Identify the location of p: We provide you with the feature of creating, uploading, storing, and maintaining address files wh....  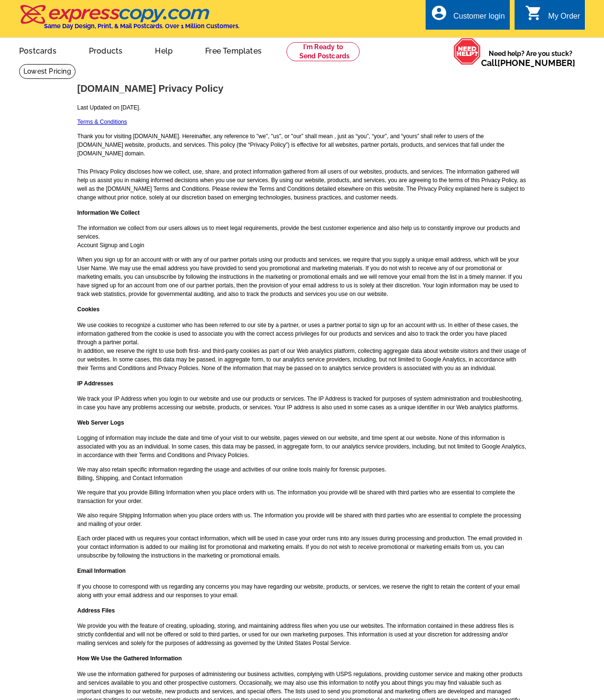
(302, 635).